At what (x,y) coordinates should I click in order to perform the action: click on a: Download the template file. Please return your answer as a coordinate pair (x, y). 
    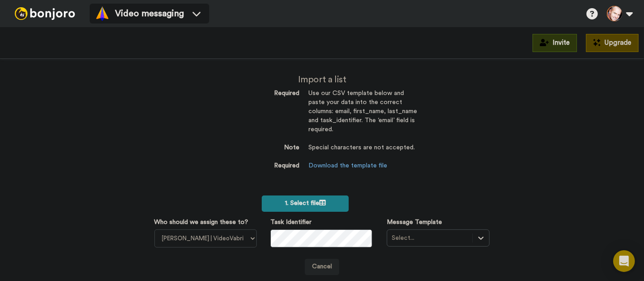
    Looking at the image, I should click on (348, 166).